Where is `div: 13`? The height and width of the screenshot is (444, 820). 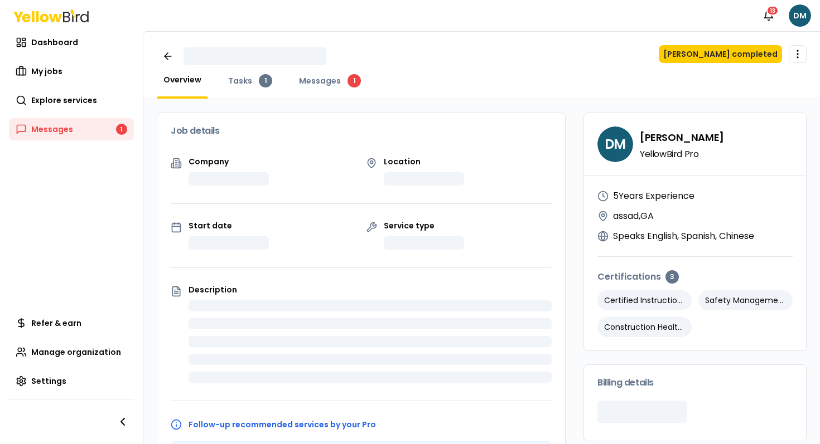
div: 13 is located at coordinates (772, 11).